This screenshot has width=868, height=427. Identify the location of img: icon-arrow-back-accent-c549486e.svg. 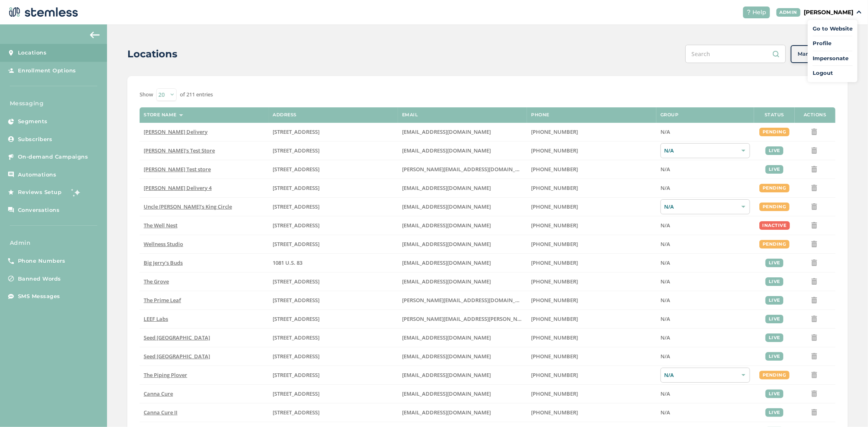
(95, 35).